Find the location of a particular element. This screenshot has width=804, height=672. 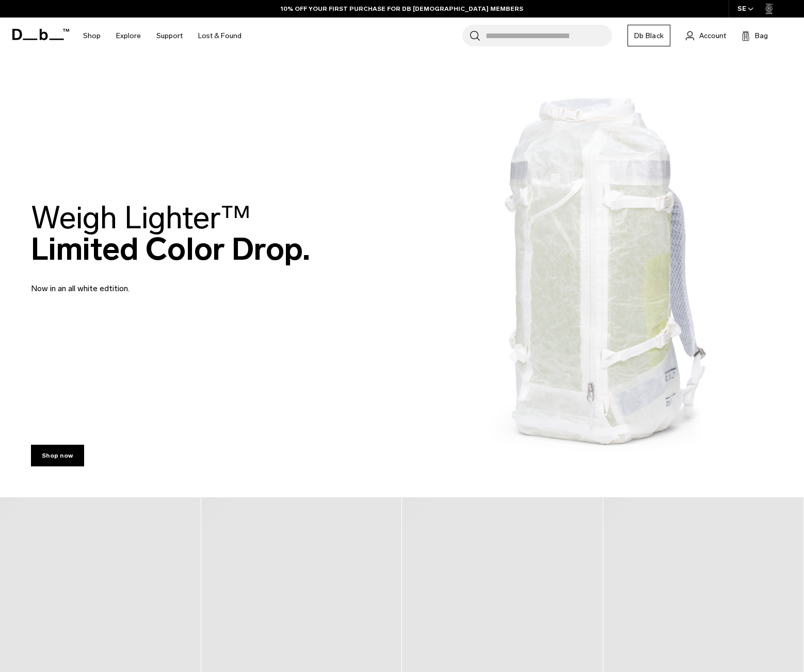

span: Account is located at coordinates (713, 35).